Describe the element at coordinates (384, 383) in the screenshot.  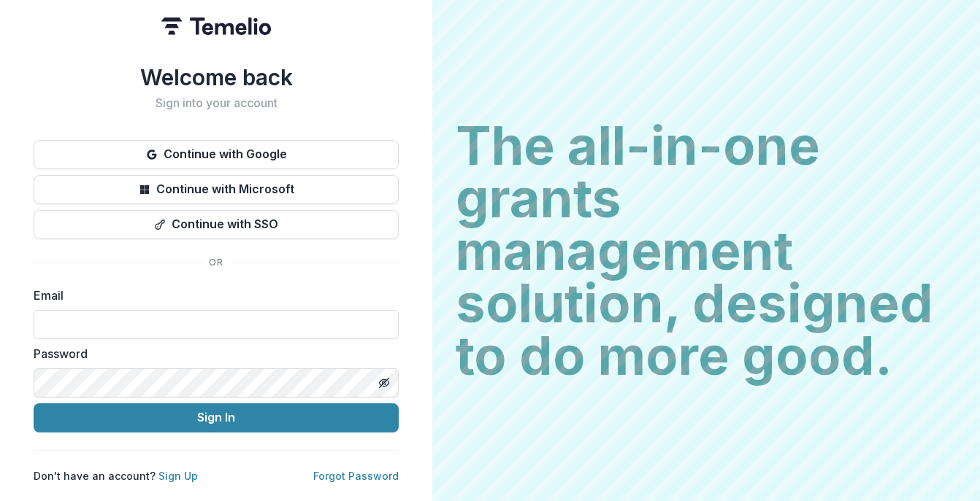
I see `button: Toggle password visibility` at that location.